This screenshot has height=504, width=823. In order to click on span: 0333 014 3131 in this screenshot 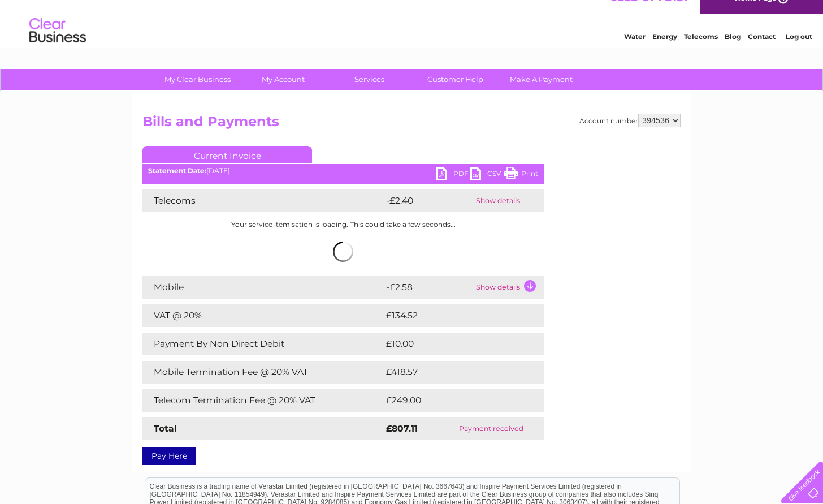, I will do `click(649, 13)`.